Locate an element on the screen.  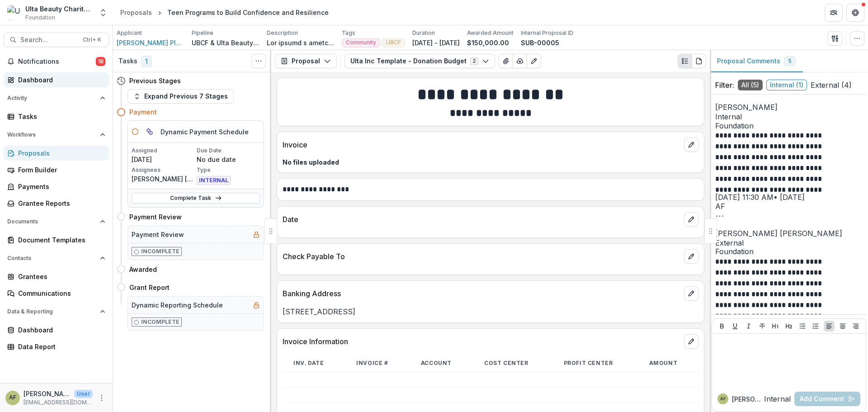
button: Notifications18 is located at coordinates (56, 61).